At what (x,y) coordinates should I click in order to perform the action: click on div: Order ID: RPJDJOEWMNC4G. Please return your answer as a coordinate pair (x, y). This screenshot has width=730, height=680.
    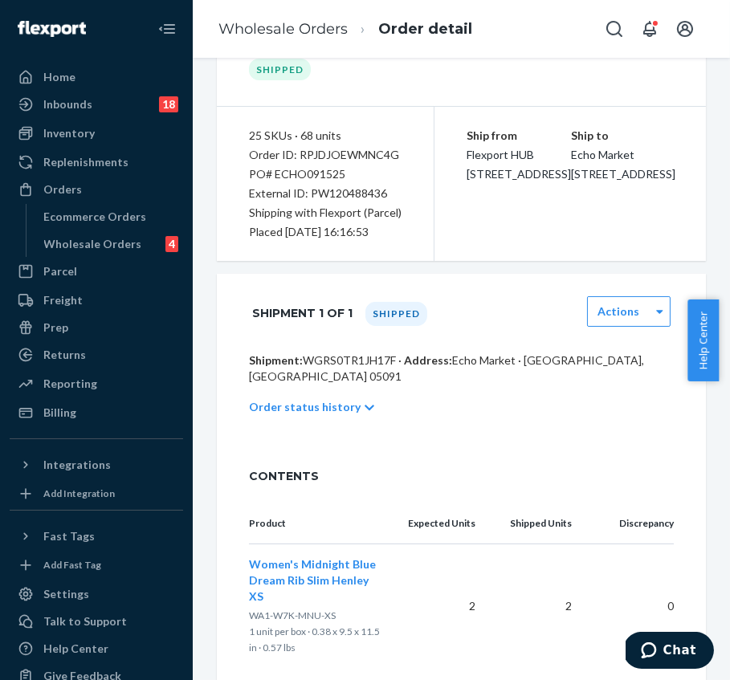
    Looking at the image, I should click on (325, 155).